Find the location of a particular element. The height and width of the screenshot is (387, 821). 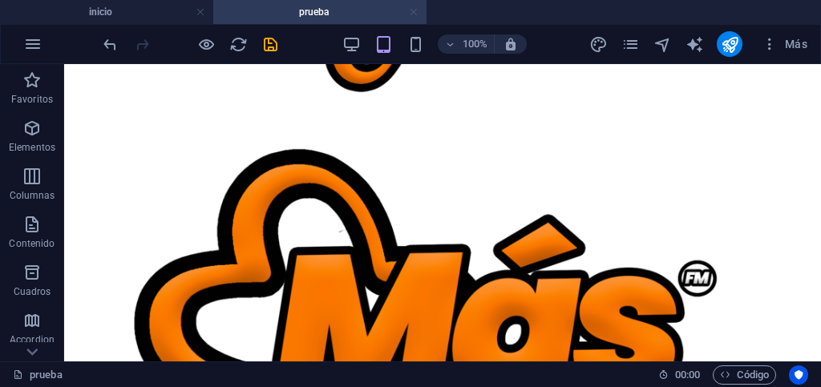

p: Cuadros is located at coordinates (32, 292).